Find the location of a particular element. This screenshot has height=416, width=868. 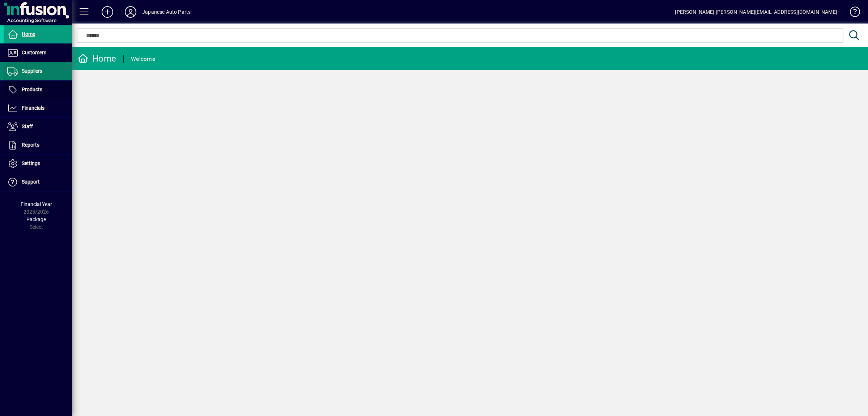

span: Products is located at coordinates (32, 89).